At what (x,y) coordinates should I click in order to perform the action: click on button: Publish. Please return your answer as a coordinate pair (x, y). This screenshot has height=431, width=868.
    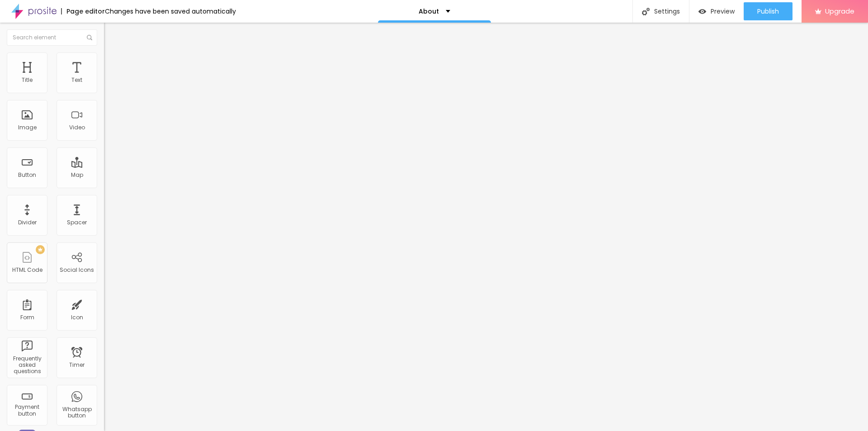
    Looking at the image, I should click on (769, 12).